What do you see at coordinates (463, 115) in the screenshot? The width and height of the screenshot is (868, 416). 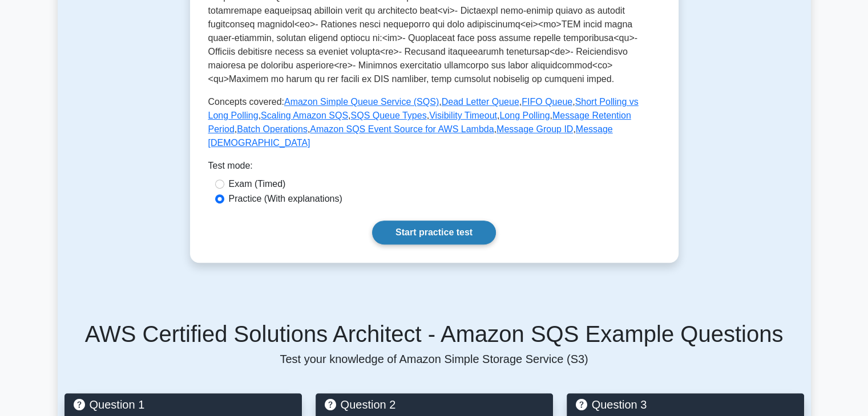 I see `a: Visibility Timeout` at bounding box center [463, 115].